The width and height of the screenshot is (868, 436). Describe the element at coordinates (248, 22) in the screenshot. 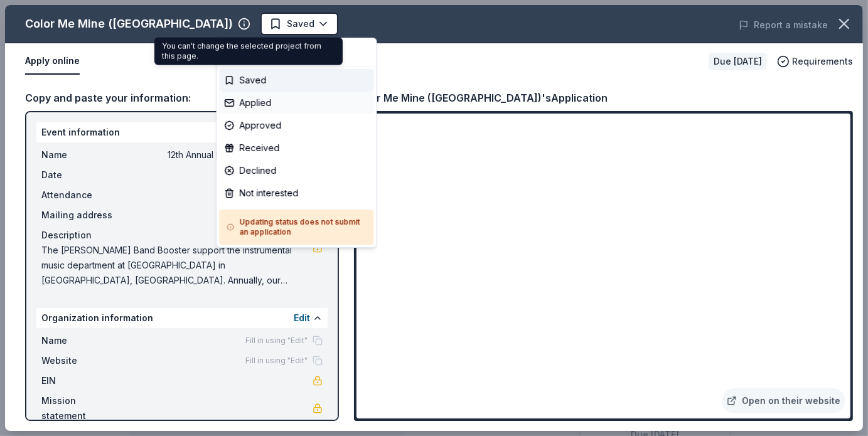

I see `span: 12th Annual Bingo and Tricky Tray` at that location.